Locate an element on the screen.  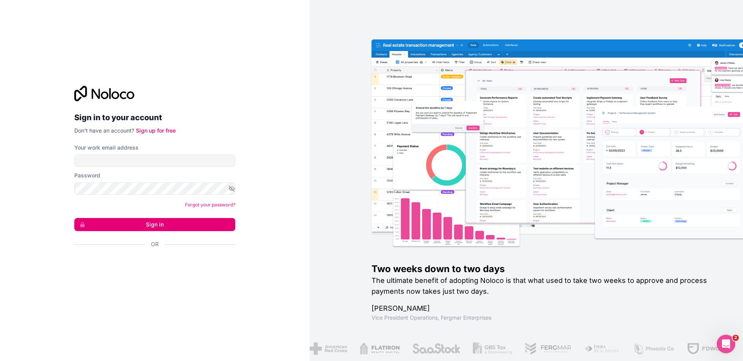
img: /assets/fdworks-Bi04fVtw.png is located at coordinates (708, 349).